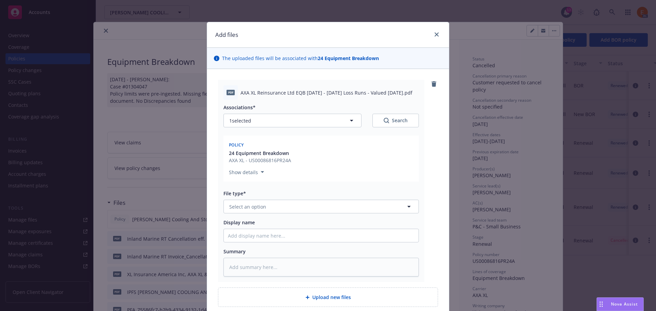 The height and width of the screenshot is (311, 656). I want to click on div: Drag to move, so click(601, 305).